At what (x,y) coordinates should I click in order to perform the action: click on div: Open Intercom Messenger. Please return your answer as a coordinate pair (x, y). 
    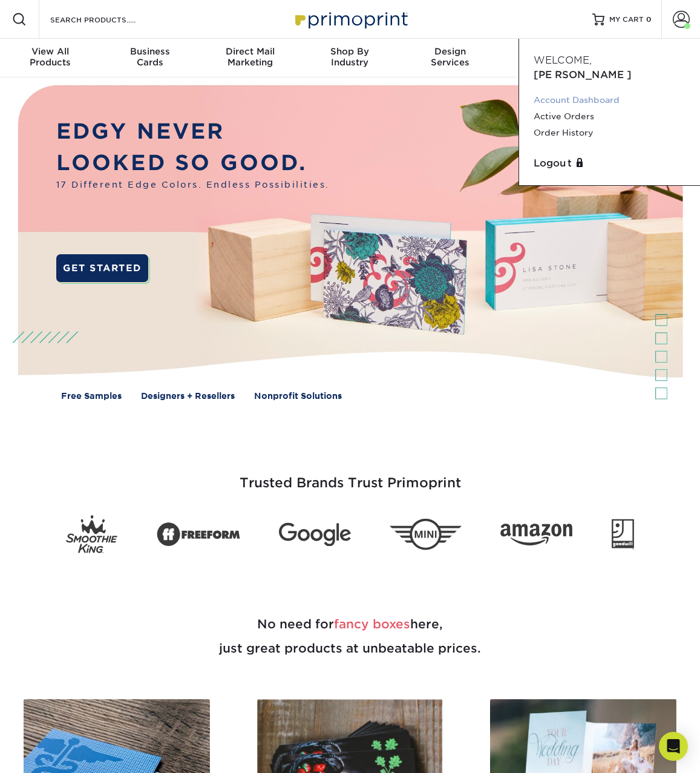
    Looking at the image, I should click on (673, 746).